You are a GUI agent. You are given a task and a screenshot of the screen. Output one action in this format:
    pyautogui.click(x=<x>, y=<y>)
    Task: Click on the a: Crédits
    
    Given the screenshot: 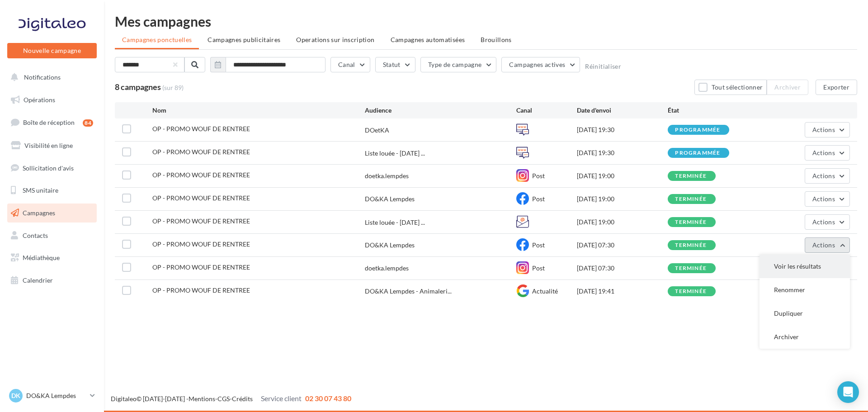 What is the action you would take?
    pyautogui.click(x=242, y=399)
    